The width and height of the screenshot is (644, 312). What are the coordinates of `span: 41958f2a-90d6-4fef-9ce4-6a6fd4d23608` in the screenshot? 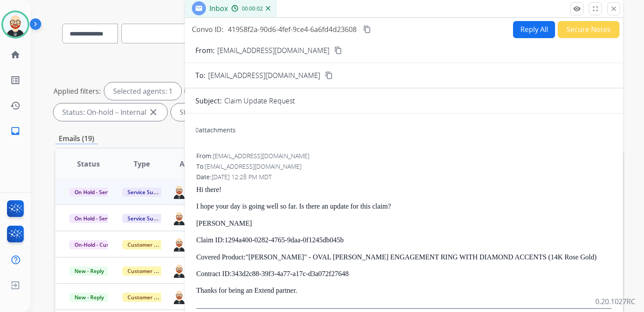 It's located at (292, 29).